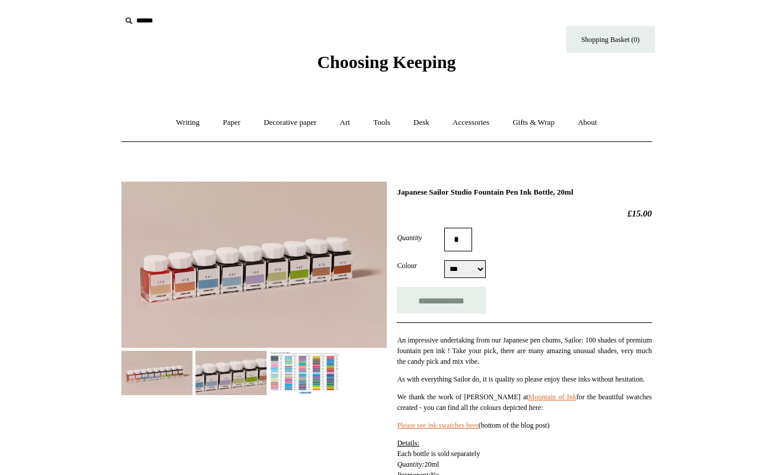  Describe the element at coordinates (524, 426) in the screenshot. I see `p: (bottom of the blog post)` at that location.